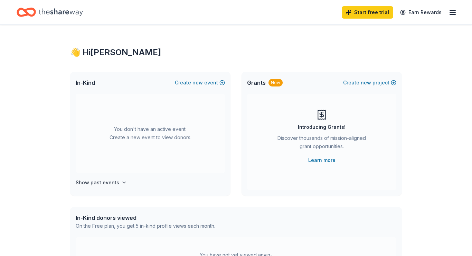 The height and width of the screenshot is (256, 472). I want to click on div: New, so click(275, 83).